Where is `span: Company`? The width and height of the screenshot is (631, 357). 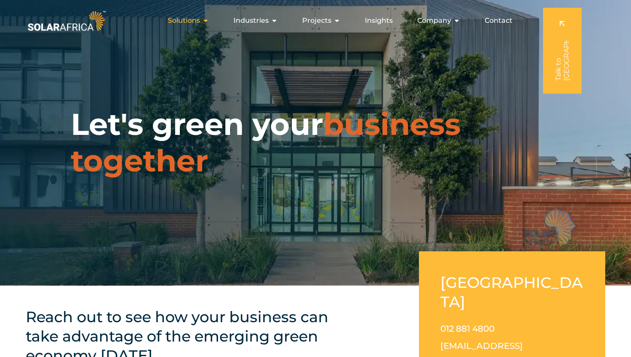 span: Company is located at coordinates (434, 21).